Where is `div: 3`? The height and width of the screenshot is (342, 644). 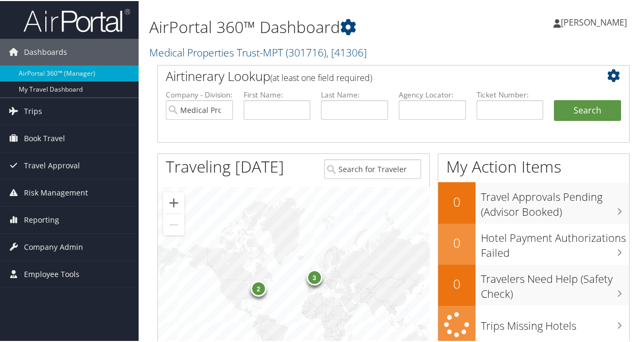 div: 3 is located at coordinates (314, 277).